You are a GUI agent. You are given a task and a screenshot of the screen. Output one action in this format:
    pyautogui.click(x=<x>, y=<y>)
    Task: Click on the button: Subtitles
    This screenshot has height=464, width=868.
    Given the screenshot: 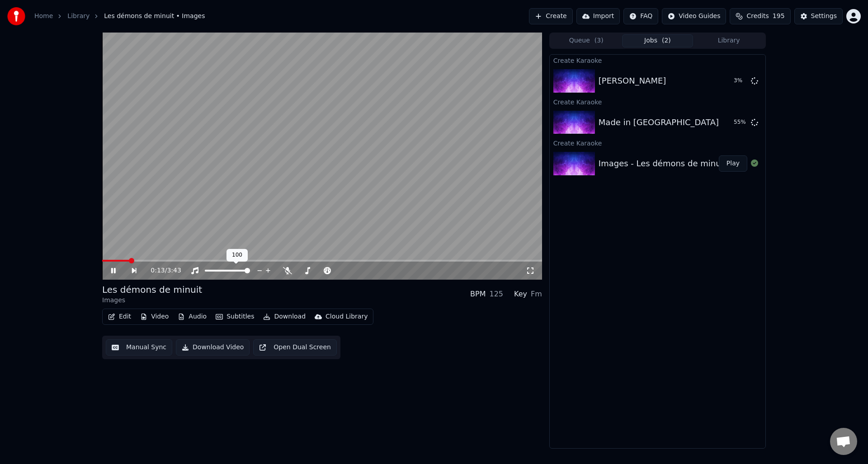 What is the action you would take?
    pyautogui.click(x=235, y=317)
    